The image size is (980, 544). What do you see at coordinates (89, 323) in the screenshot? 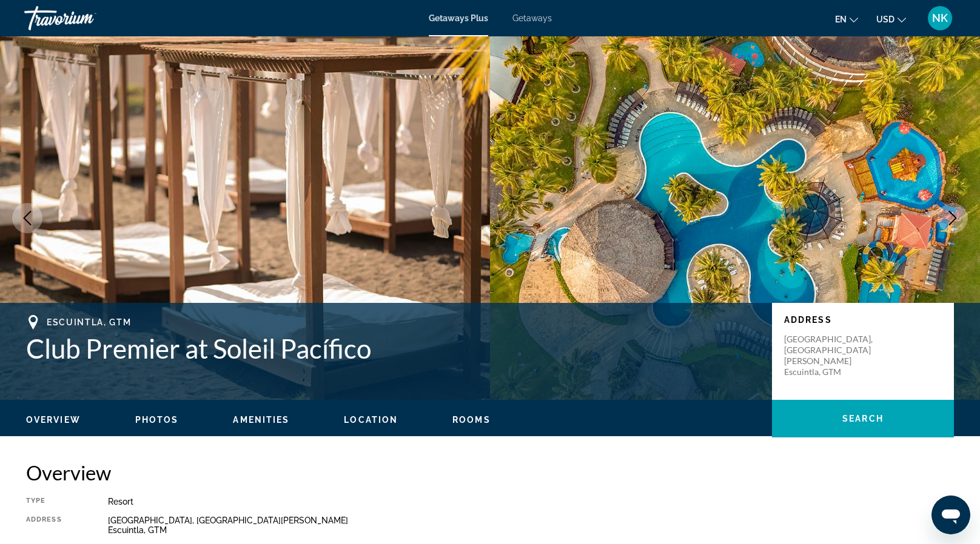
I see `span: Escuintla, GTM` at bounding box center [89, 323].